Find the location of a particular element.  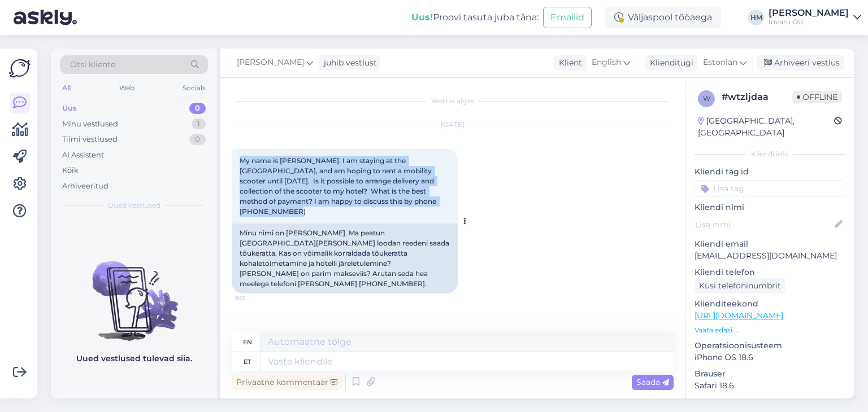

p: Kliendi nimi is located at coordinates (770, 207).